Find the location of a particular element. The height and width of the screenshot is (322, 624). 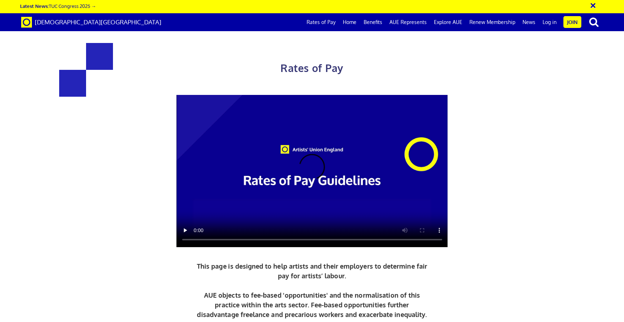

a: Benefits is located at coordinates (373, 22).